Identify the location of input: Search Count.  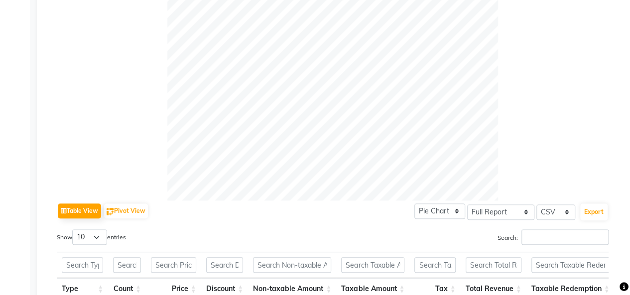
(127, 265).